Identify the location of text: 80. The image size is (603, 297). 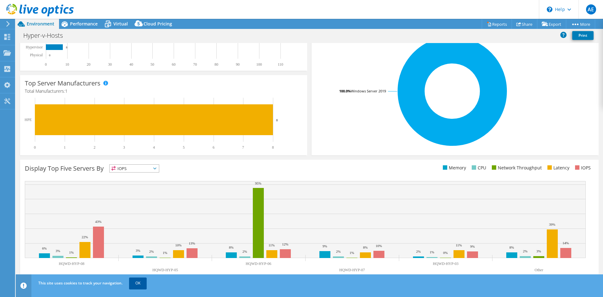
(217, 64).